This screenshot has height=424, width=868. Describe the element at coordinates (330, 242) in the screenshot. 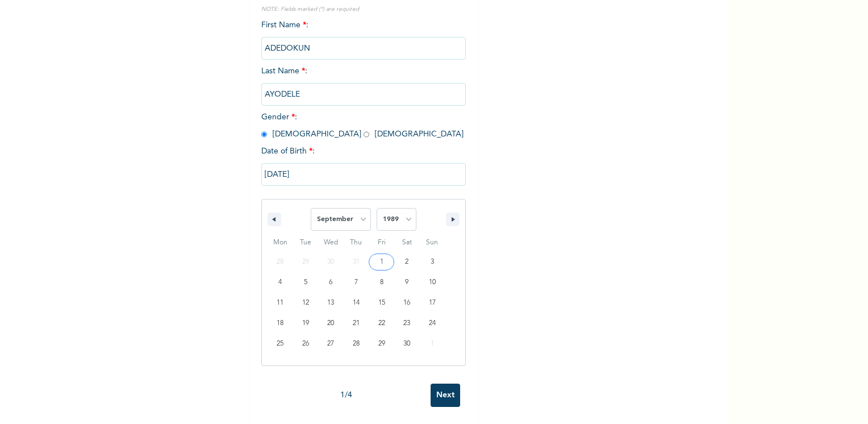

I see `span: Wed` at that location.